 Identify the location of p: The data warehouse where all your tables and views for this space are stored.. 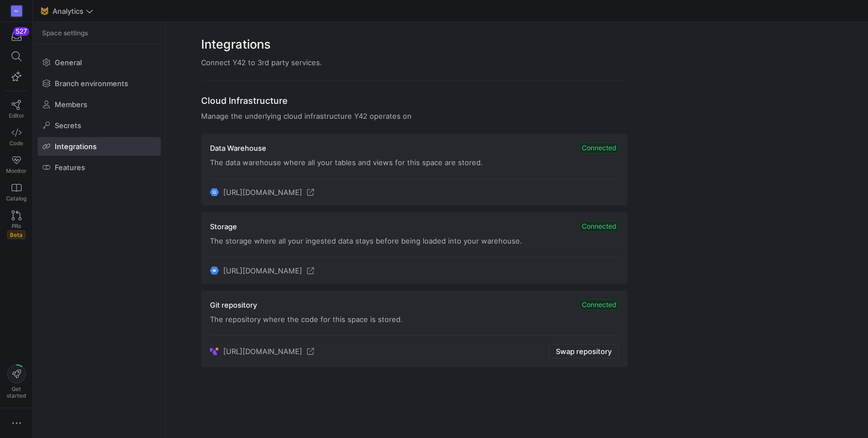
(414, 162).